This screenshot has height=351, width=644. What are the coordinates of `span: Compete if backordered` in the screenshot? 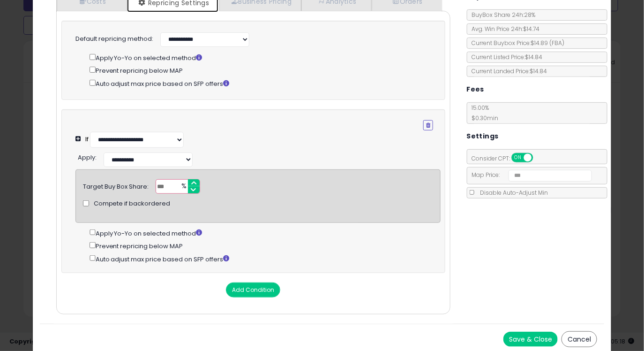 It's located at (132, 204).